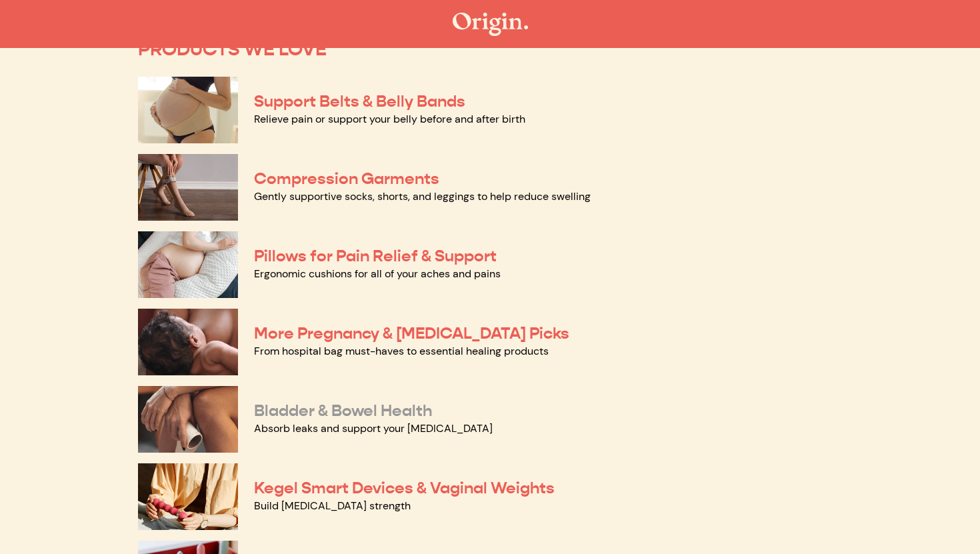 The image size is (980, 554). I want to click on img: Kegel Smart Devices & Vaginal Weights, so click(188, 497).